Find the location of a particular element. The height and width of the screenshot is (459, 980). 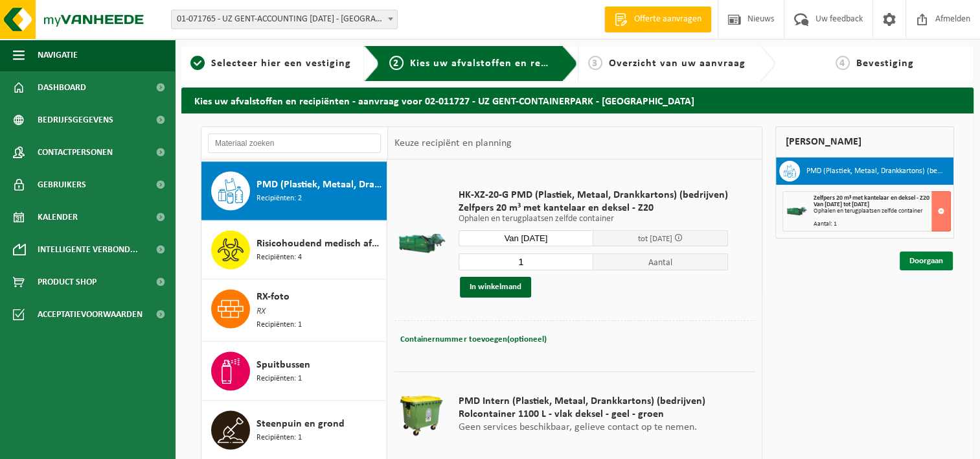

span: 4 is located at coordinates (843, 63).